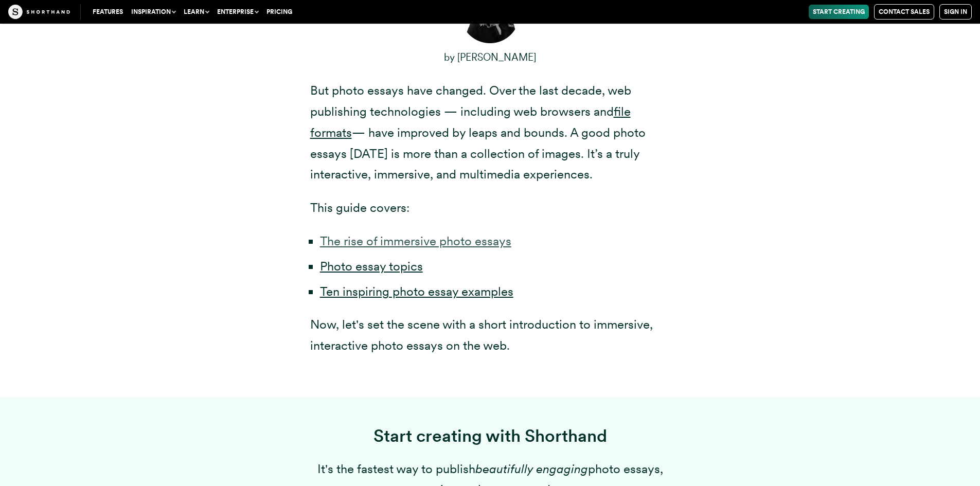 The height and width of the screenshot is (486, 980). Describe the element at coordinates (839, 12) in the screenshot. I see `a: Start Creating` at that location.